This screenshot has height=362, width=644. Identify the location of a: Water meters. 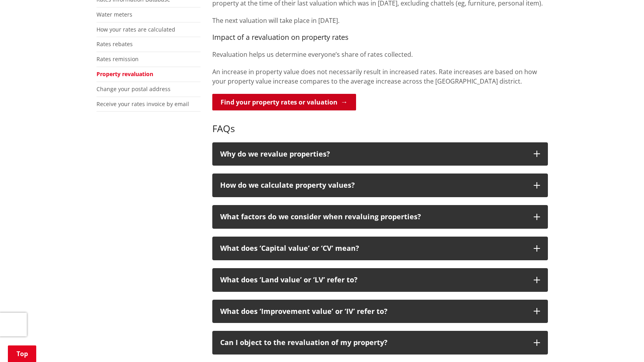
(114, 14).